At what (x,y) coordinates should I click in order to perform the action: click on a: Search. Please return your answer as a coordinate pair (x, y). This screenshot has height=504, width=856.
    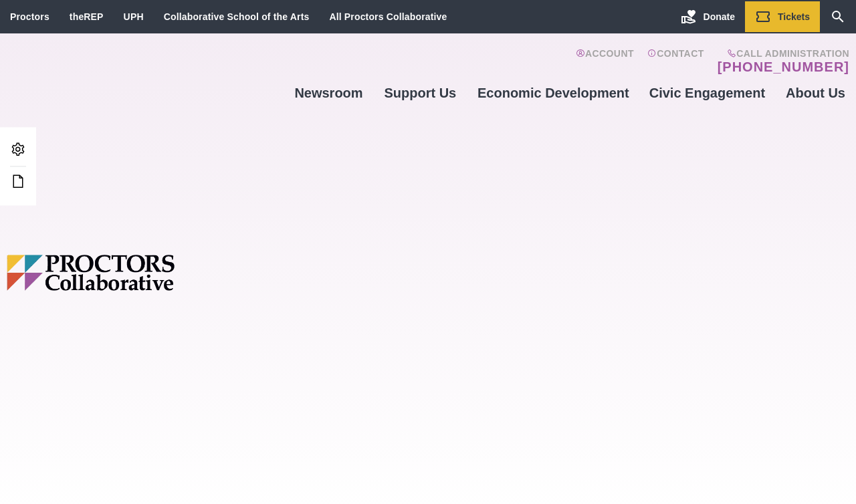
    Looking at the image, I should click on (838, 17).